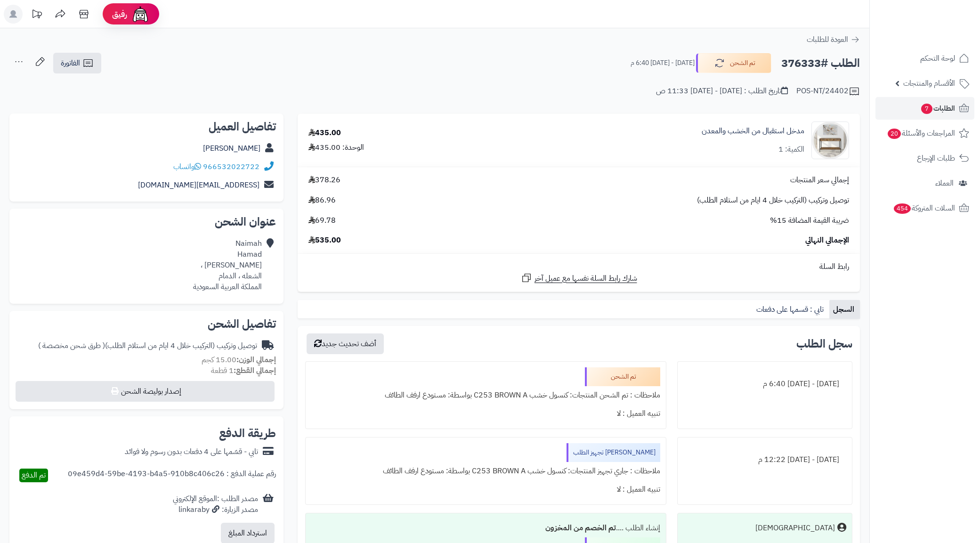  Describe the element at coordinates (820, 180) in the screenshot. I see `span: إجمالي سعر المنتجات` at that location.